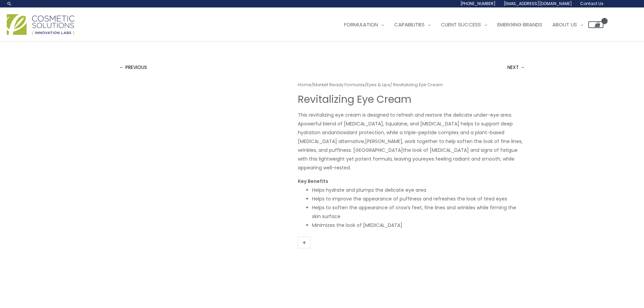  I want to click on a: ← PREVIOUS, so click(133, 67).